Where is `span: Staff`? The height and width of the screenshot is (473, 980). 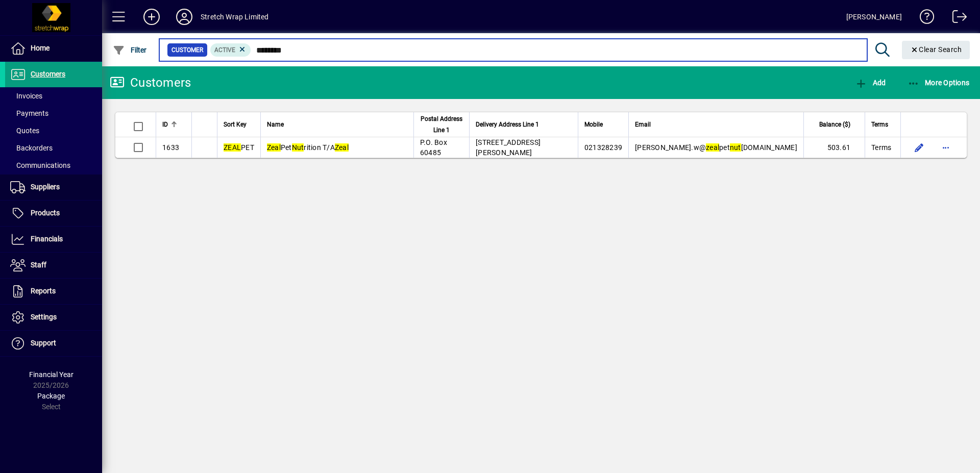
span: Staff is located at coordinates (38, 265).